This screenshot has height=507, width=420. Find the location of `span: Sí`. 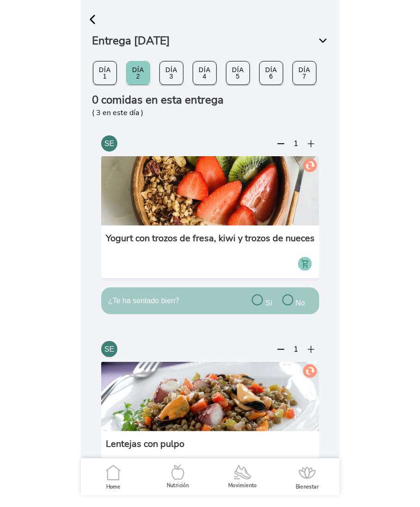

span: Sí is located at coordinates (268, 303).